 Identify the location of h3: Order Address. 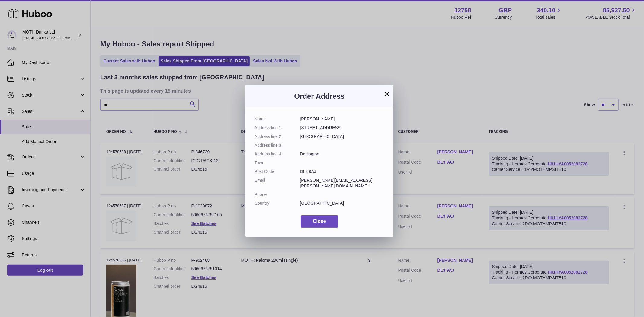
(320, 96).